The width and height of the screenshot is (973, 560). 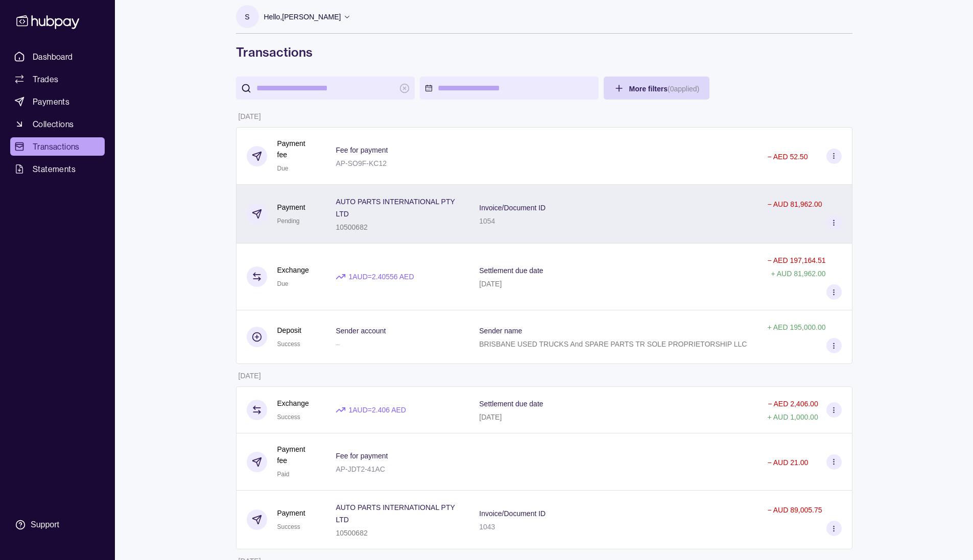 What do you see at coordinates (57, 102) in the screenshot?
I see `a: Payments` at bounding box center [57, 102].